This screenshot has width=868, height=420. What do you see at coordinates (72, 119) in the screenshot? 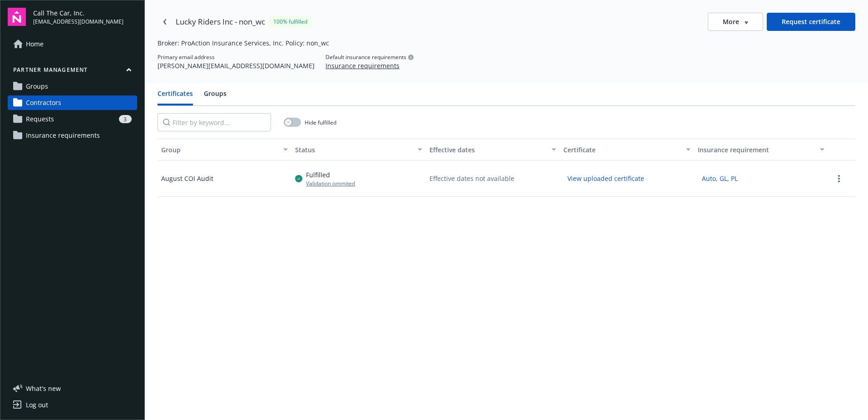
I see `a: Requests3` at bounding box center [72, 119].